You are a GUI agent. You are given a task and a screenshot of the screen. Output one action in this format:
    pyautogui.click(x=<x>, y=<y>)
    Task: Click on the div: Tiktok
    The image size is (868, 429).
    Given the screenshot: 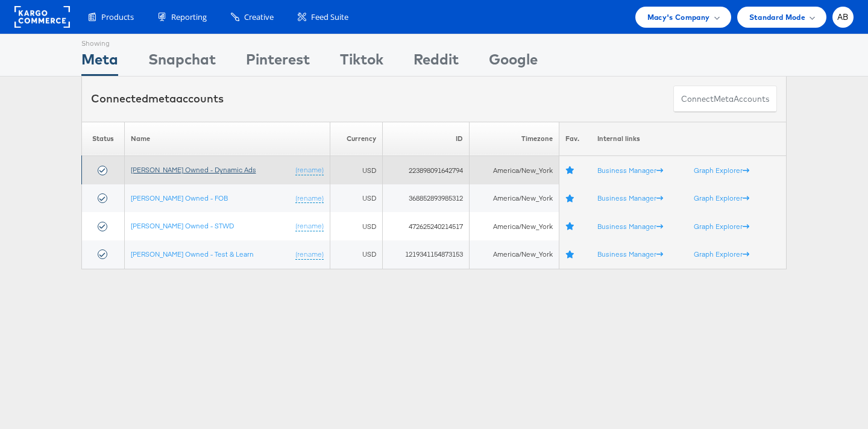 What is the action you would take?
    pyautogui.click(x=362, y=62)
    